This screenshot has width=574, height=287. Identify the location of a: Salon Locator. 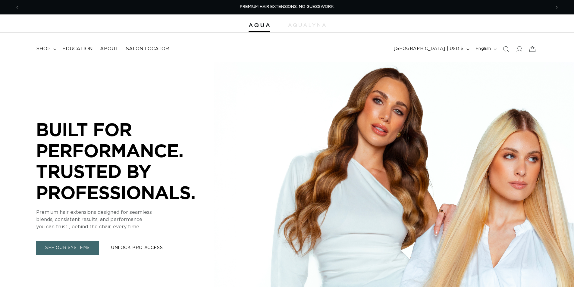
(147, 49).